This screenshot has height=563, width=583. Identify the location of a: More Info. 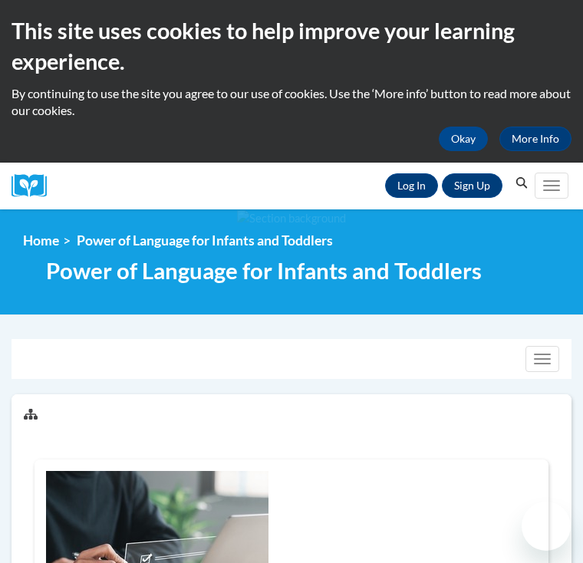
(536, 139).